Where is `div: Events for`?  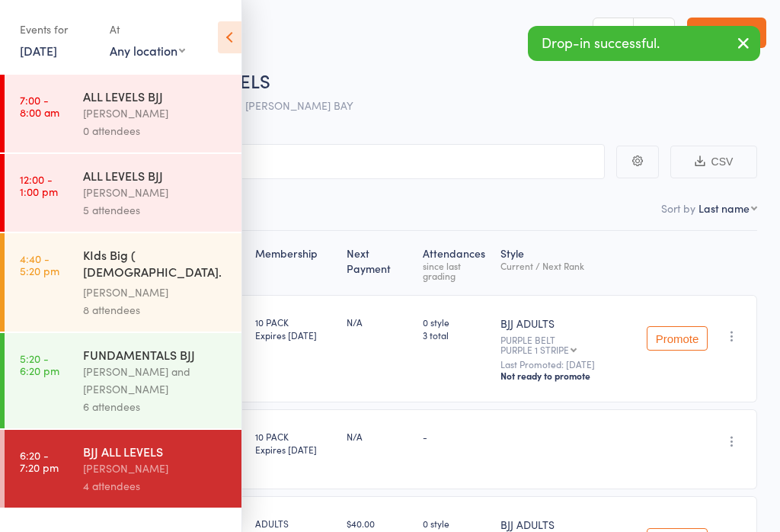 div: Events for is located at coordinates (57, 29).